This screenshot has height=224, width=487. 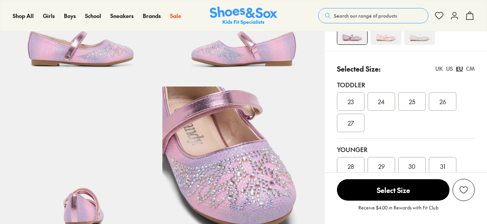 What do you see at coordinates (464, 190) in the screenshot?
I see `button: Add to Wishlist` at bounding box center [464, 190].